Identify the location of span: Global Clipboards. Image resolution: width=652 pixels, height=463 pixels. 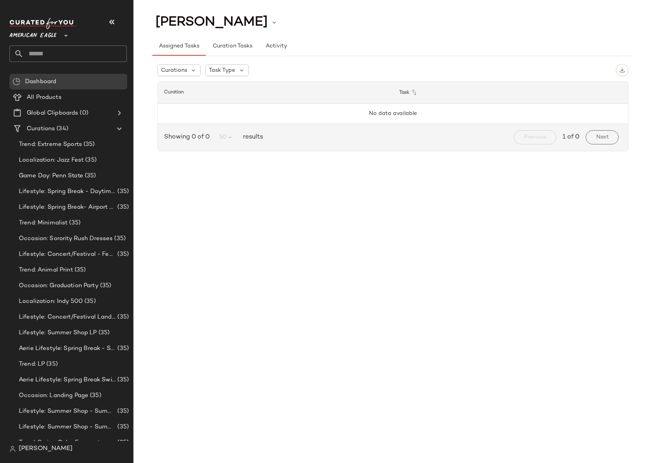
(52, 113).